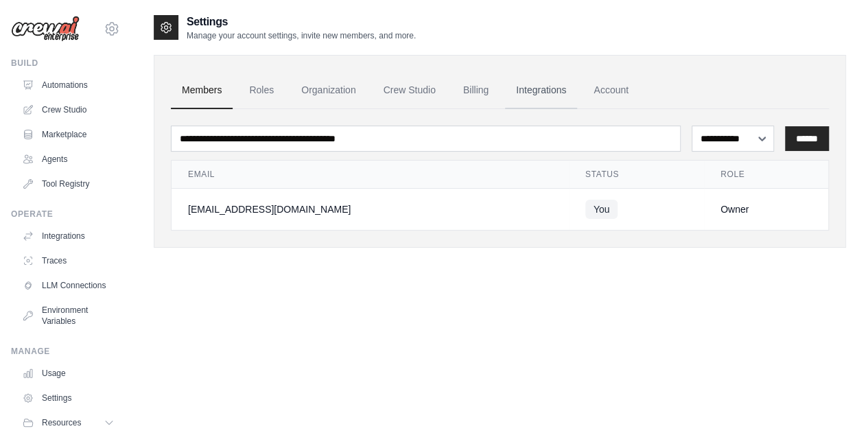 This screenshot has width=868, height=433. Describe the element at coordinates (202, 91) in the screenshot. I see `a: Members` at that location.